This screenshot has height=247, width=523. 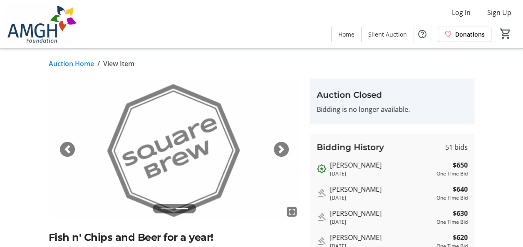 What do you see at coordinates (460, 165) in the screenshot?
I see `strong: $650` at bounding box center [460, 165].